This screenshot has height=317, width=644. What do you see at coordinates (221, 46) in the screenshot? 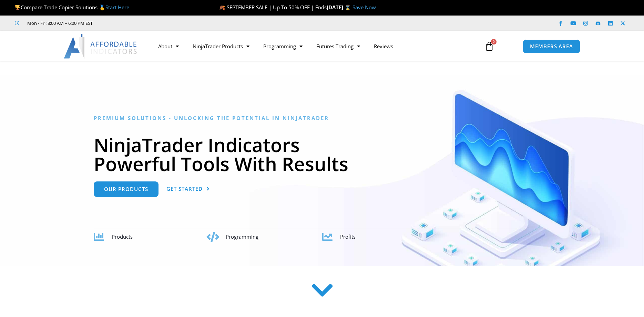
I see `a: NinjaTrader Products` at bounding box center [221, 46].